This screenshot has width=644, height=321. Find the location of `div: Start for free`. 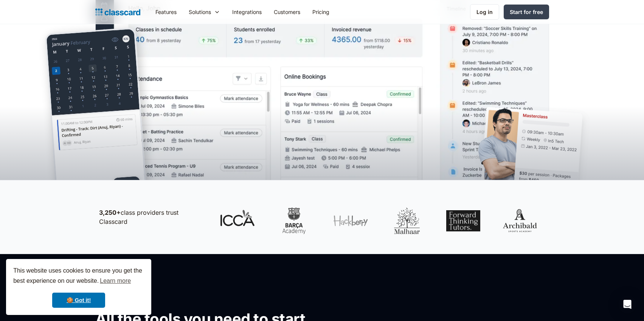

div: Start for free is located at coordinates (526, 12).